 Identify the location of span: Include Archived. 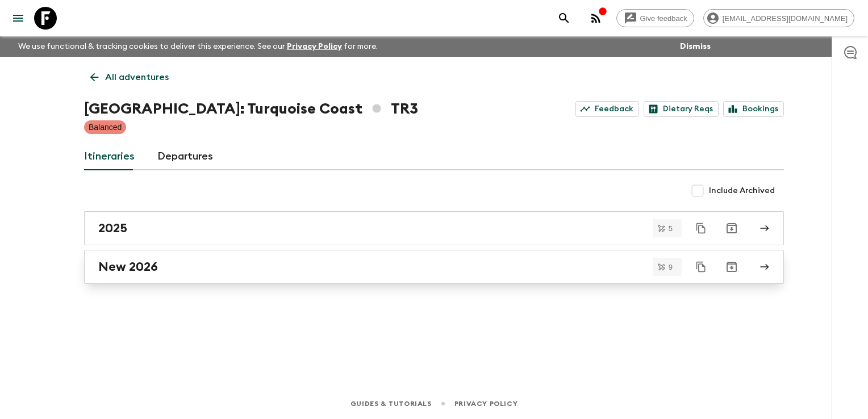
(743, 191).